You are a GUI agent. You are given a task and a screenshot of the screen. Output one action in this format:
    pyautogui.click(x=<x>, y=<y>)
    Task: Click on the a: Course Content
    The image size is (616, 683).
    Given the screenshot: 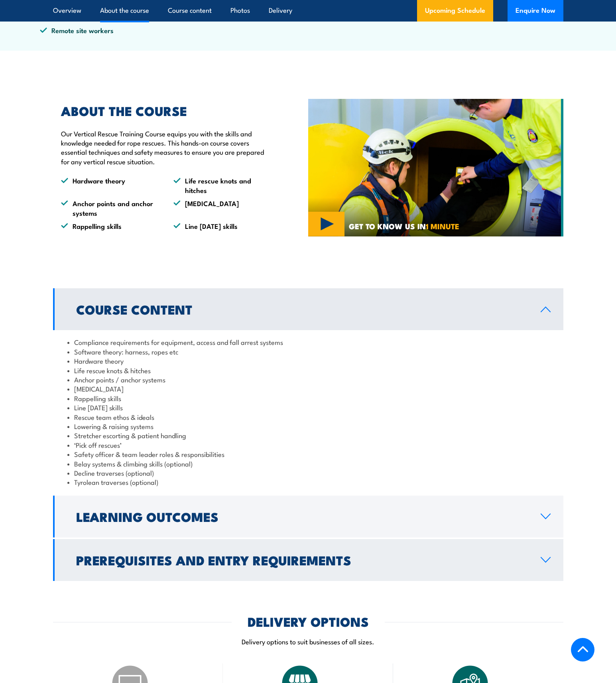 What is the action you would take?
    pyautogui.click(x=308, y=309)
    